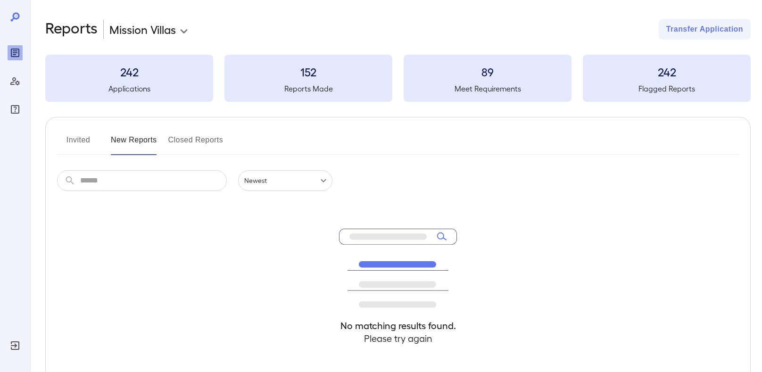 The height and width of the screenshot is (372, 762). Describe the element at coordinates (705, 29) in the screenshot. I see `button: Transfer Application` at that location.